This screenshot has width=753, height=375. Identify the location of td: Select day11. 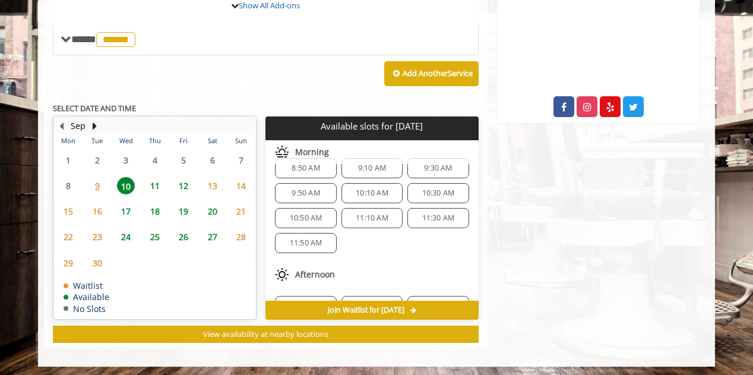
(154, 185).